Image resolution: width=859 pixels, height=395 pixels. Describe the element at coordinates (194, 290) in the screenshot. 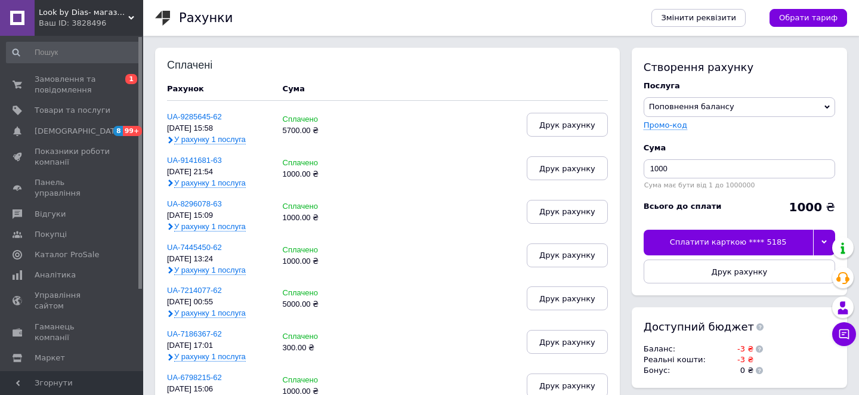

I see `a: UA-7214077-62` at that location.